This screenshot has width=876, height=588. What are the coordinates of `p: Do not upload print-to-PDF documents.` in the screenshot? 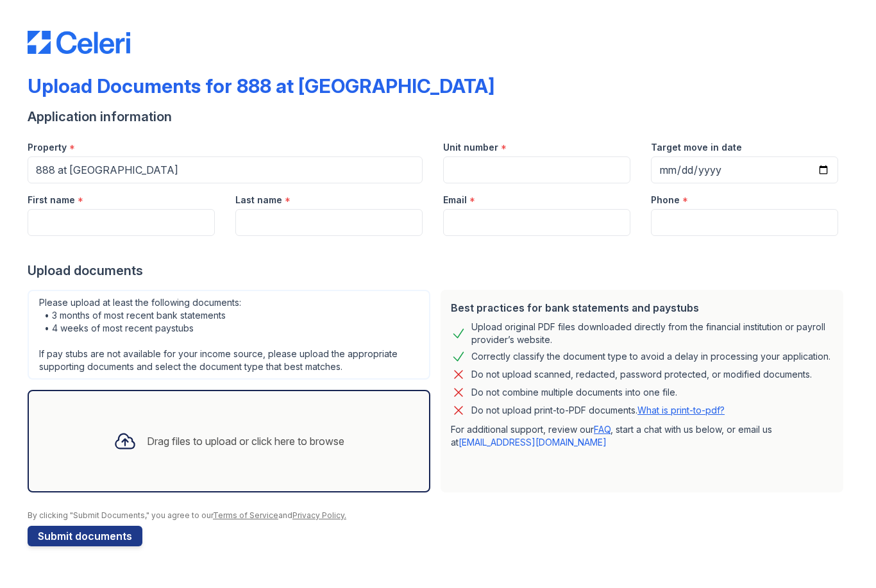 It's located at (598, 410).